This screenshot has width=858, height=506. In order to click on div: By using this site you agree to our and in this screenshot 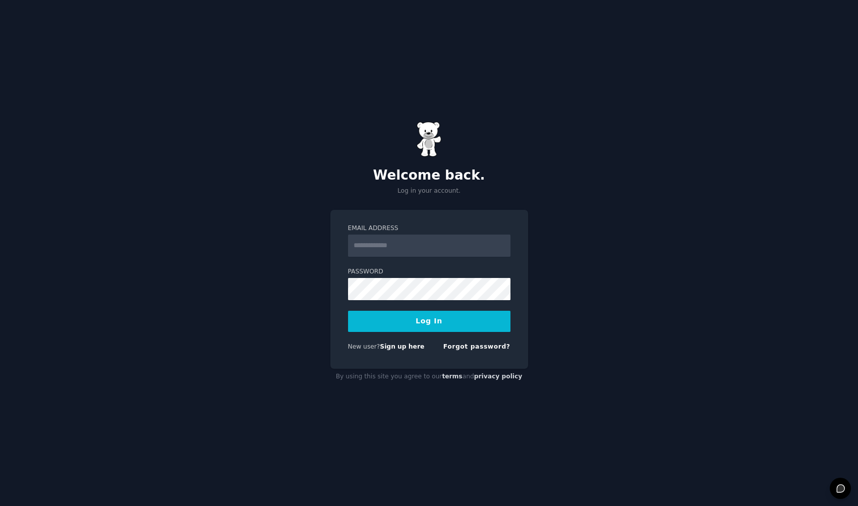, I will do `click(429, 377)`.